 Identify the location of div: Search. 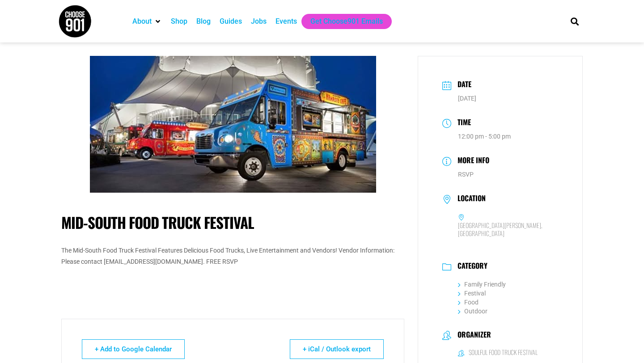
(575, 21).